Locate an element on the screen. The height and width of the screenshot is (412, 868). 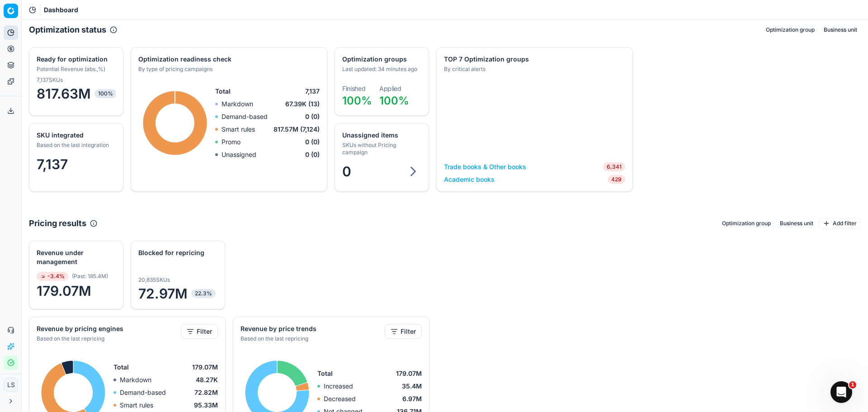
span: 6.97M is located at coordinates (412, 399).